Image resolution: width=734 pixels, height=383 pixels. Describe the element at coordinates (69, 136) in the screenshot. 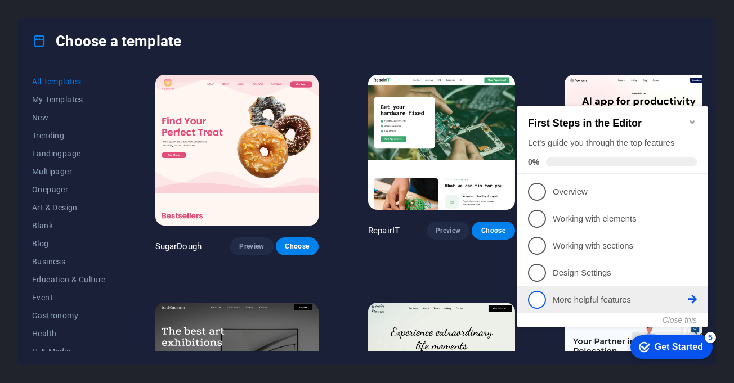

I see `button: Trending` at that location.